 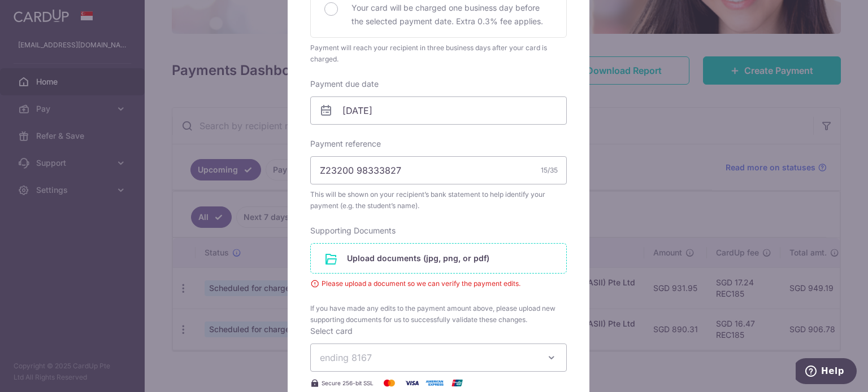 What do you see at coordinates (352, 231) in the screenshot?
I see `label: Supporting Documents` at bounding box center [352, 231].